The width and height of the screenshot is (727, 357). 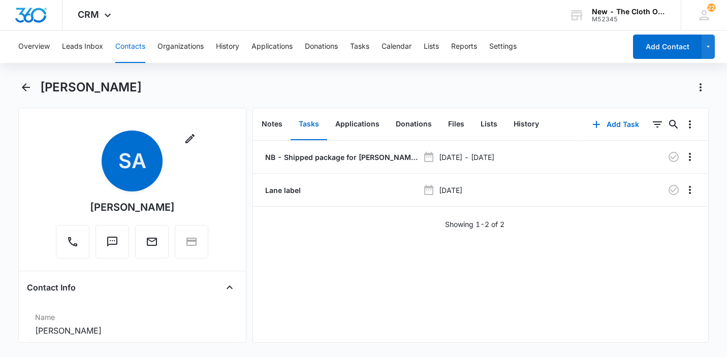 What do you see at coordinates (130, 47) in the screenshot?
I see `button: Contacts` at bounding box center [130, 47].